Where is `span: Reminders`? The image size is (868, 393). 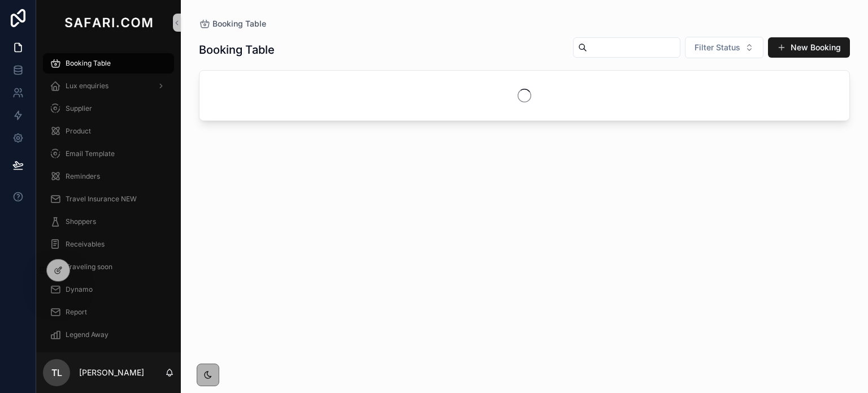 span: Reminders is located at coordinates (83, 177).